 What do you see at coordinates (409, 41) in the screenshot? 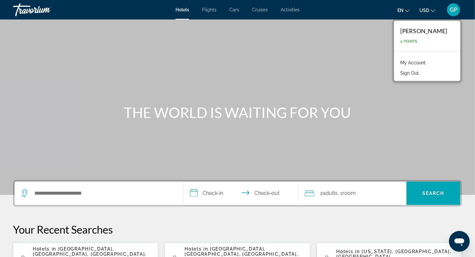
I see `span: 0 Points` at bounding box center [409, 41].